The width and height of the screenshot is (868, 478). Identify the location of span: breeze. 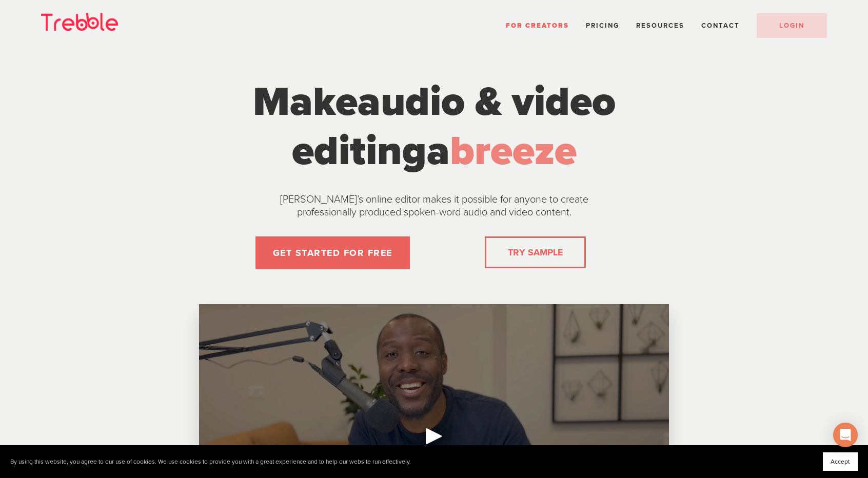
(513, 151).